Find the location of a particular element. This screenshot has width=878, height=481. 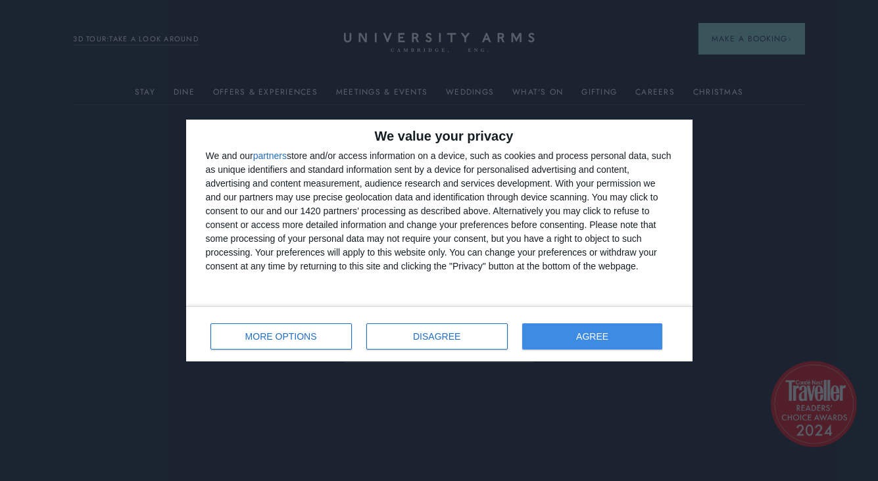

div: qc-cmp2-ui is located at coordinates (439, 241).